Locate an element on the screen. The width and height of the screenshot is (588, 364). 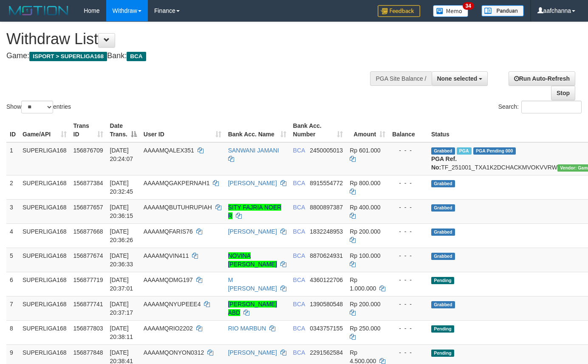
th: Trans ID: activate to sort column ascending is located at coordinates (88, 130).